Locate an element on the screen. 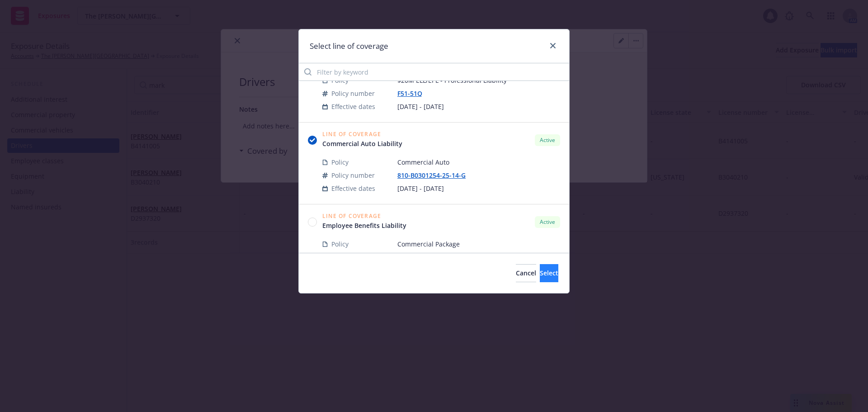 The image size is (868, 412). span: Select is located at coordinates (549, 273).